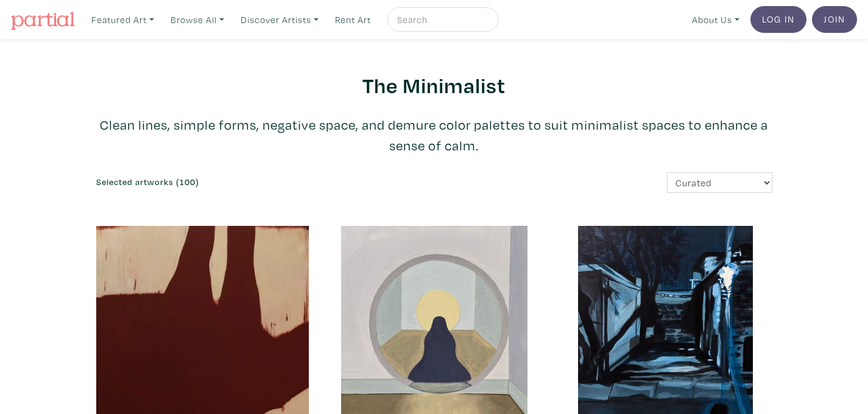  What do you see at coordinates (197, 19) in the screenshot?
I see `a: Browse All` at bounding box center [197, 19].